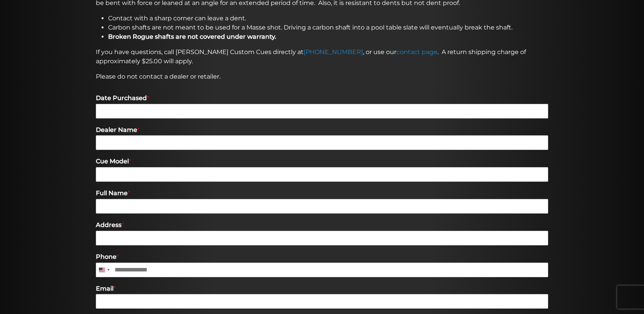 This screenshot has width=644, height=314. Describe the element at coordinates (192, 36) in the screenshot. I see `strong: Broken Rogue shafts are not covered under warranty.` at that location.